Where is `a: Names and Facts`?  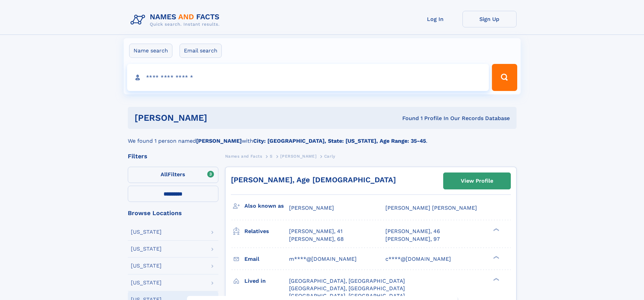
a: Names and Facts is located at coordinates (244, 156).